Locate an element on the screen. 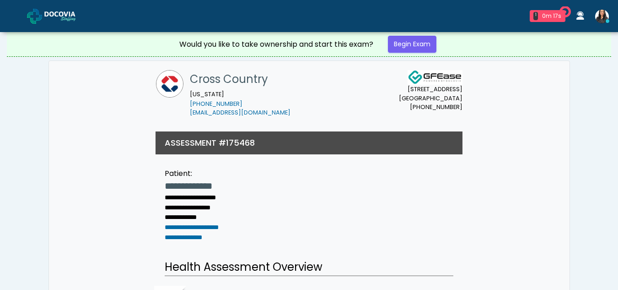 This screenshot has width=618, height=290. img: Viral Patel is located at coordinates (602, 16).